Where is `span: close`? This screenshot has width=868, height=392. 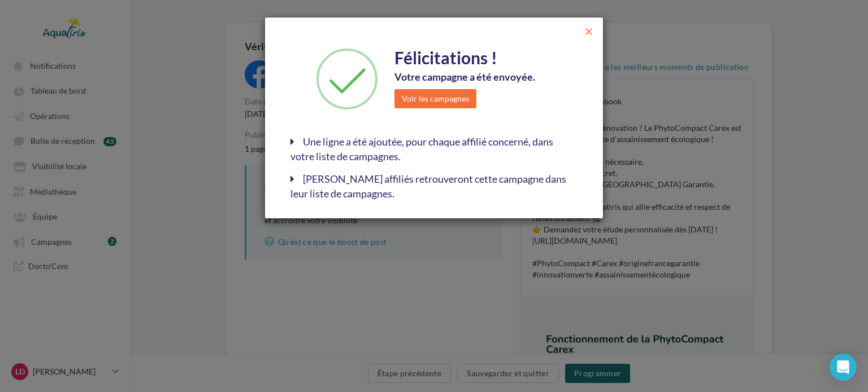
span: close is located at coordinates (589, 31).